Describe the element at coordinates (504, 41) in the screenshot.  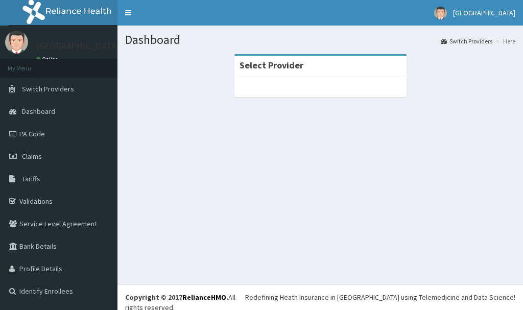
I see `li: Here` at that location.